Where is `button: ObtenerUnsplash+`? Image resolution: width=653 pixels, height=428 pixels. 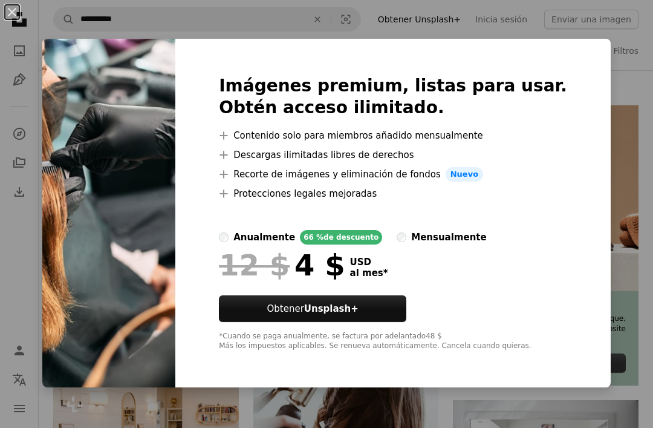
button: ObtenerUnsplash+ is located at coordinates (313, 308).